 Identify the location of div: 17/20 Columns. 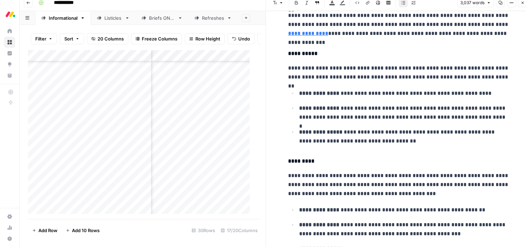
(239, 231).